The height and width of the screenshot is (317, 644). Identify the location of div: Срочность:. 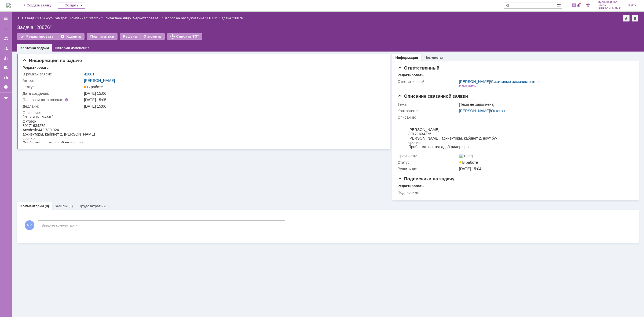
(428, 156).